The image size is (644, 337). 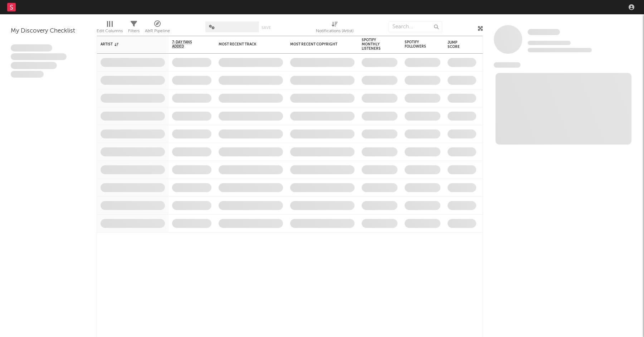 I want to click on button: Save, so click(x=266, y=27).